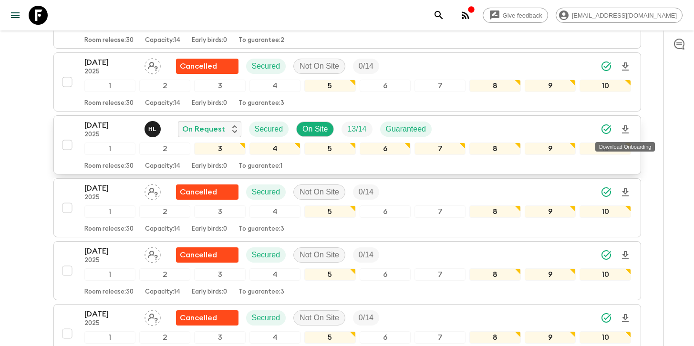 This screenshot has width=694, height=346. What do you see at coordinates (624, 147) in the screenshot?
I see `div: Download Onboarding` at bounding box center [624, 147].